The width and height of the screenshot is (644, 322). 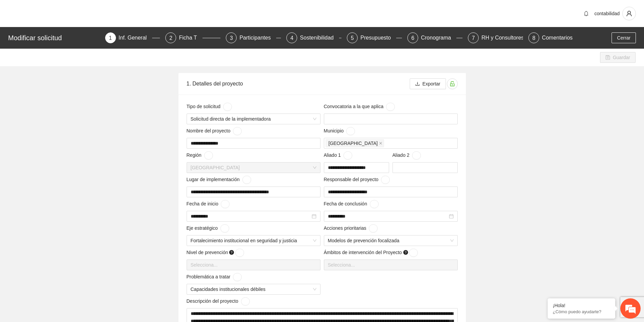 What do you see at coordinates (209, 155) in the screenshot?
I see `button: Región` at bounding box center [209, 155].